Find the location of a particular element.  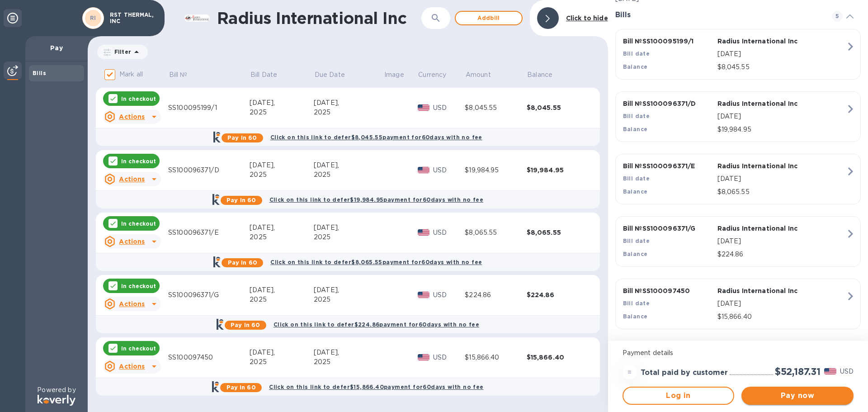

p: Filter is located at coordinates (121, 51).